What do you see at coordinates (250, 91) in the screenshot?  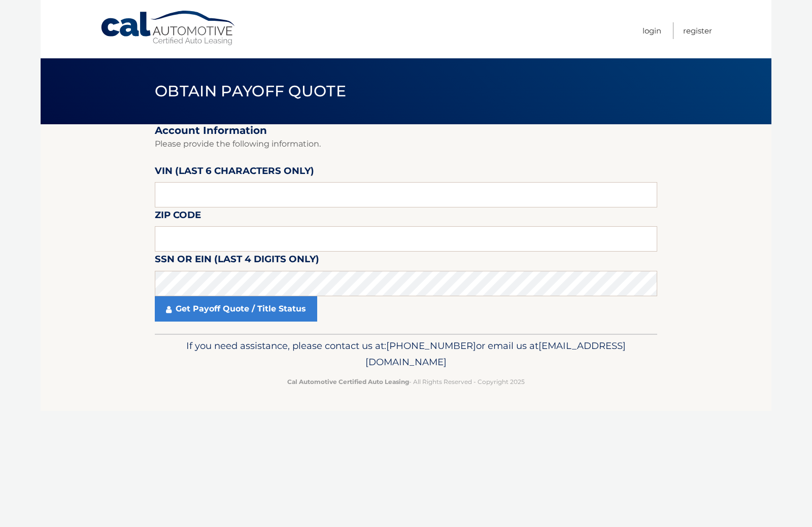 I see `span: Obtain Payoff Quote` at bounding box center [250, 91].